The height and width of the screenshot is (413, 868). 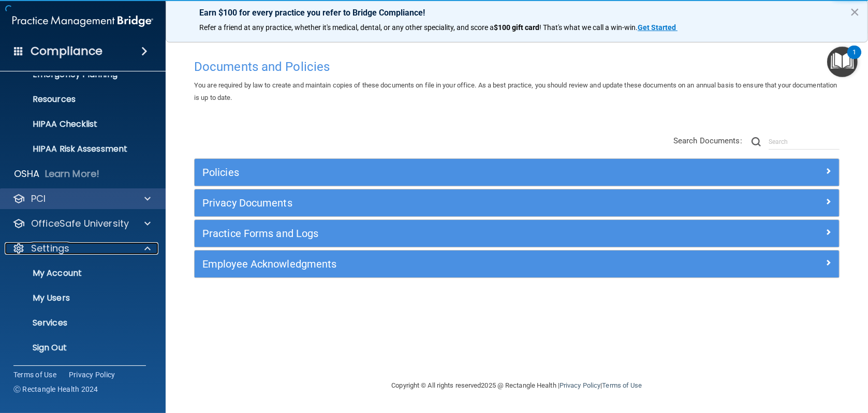 I want to click on p: Resources, so click(x=77, y=99).